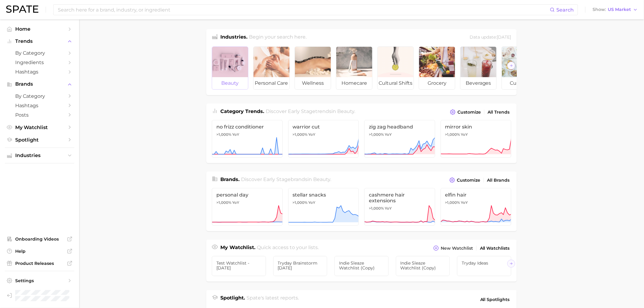  What do you see at coordinates (40, 140) in the screenshot?
I see `span: Spotlight` at bounding box center [40, 140].